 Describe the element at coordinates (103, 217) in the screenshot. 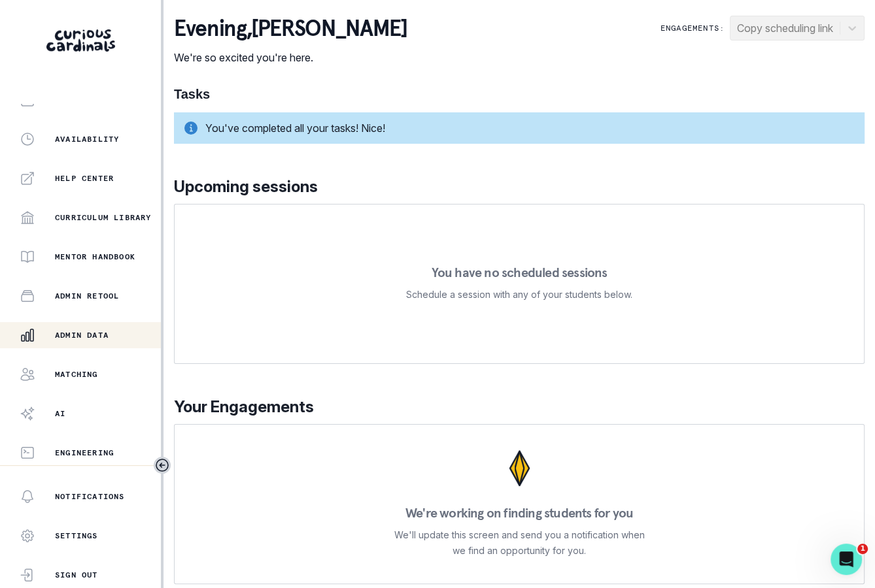

I see `p: Curriculum Library` at that location.